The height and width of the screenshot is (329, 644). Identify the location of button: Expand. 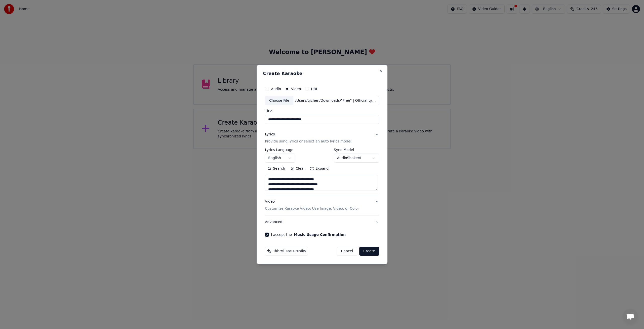
(319, 169).